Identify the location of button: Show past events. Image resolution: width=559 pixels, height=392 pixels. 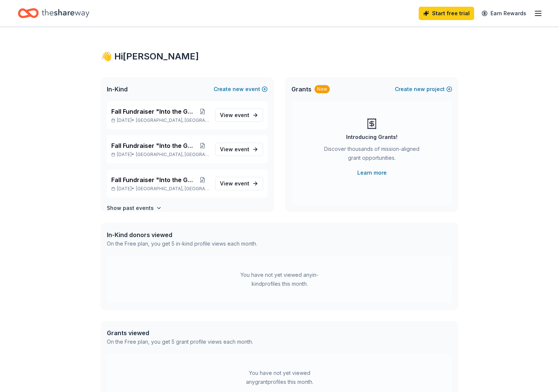
(135, 208).